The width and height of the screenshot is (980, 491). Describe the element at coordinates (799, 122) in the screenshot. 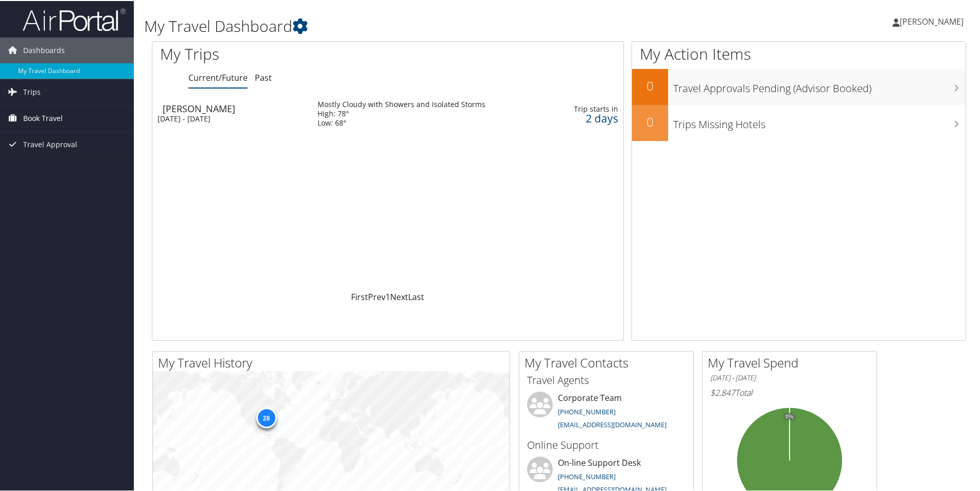

I see `a: 0Trips Missing Hotels` at that location.